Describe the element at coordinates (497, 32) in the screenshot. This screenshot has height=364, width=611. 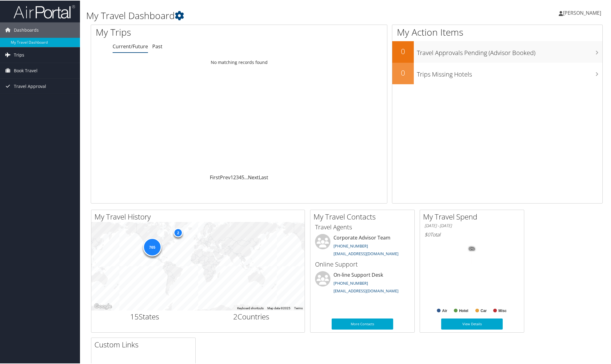
I see `h1: My Action Items` at that location.